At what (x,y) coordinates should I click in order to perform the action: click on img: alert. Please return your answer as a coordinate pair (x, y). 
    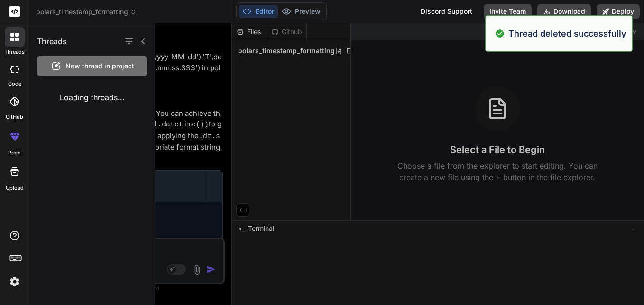
    Looking at the image, I should click on (499, 33).